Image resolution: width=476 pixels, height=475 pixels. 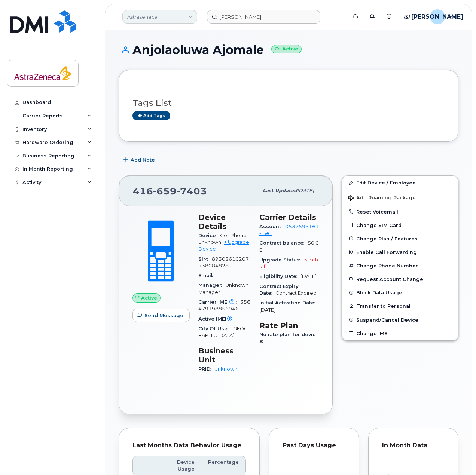 What do you see at coordinates (223, 262) in the screenshot?
I see `span: 89302610207738084828` at bounding box center [223, 262].